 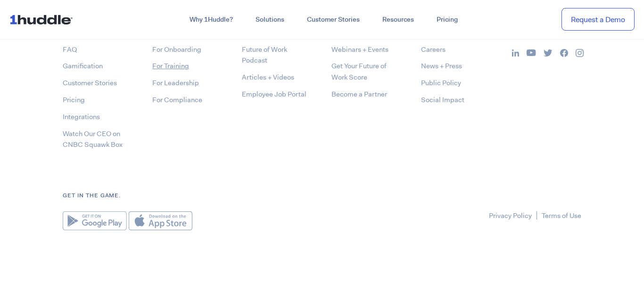 I want to click on a: Resources, so click(x=398, y=20).